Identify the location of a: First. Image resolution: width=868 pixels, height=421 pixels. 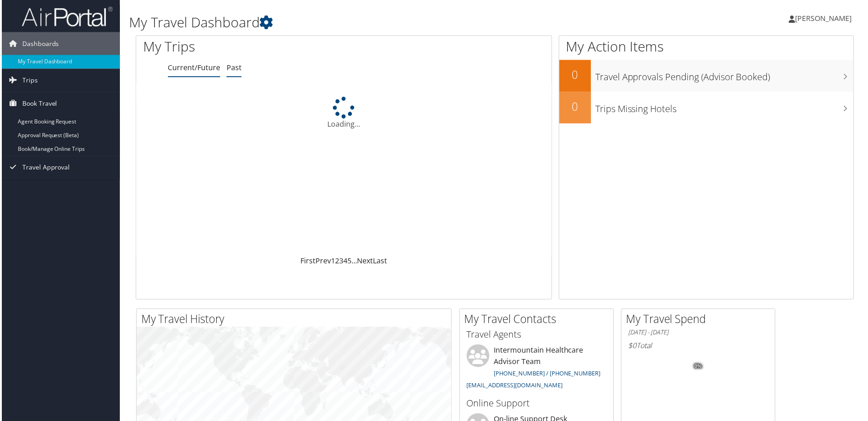
(307, 261).